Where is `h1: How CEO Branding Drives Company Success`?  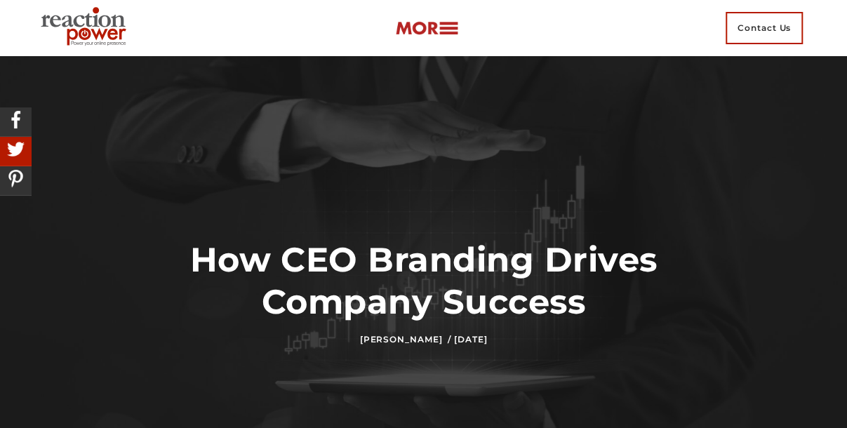
h1: How CEO Branding Drives Company Success is located at coordinates (424, 281).